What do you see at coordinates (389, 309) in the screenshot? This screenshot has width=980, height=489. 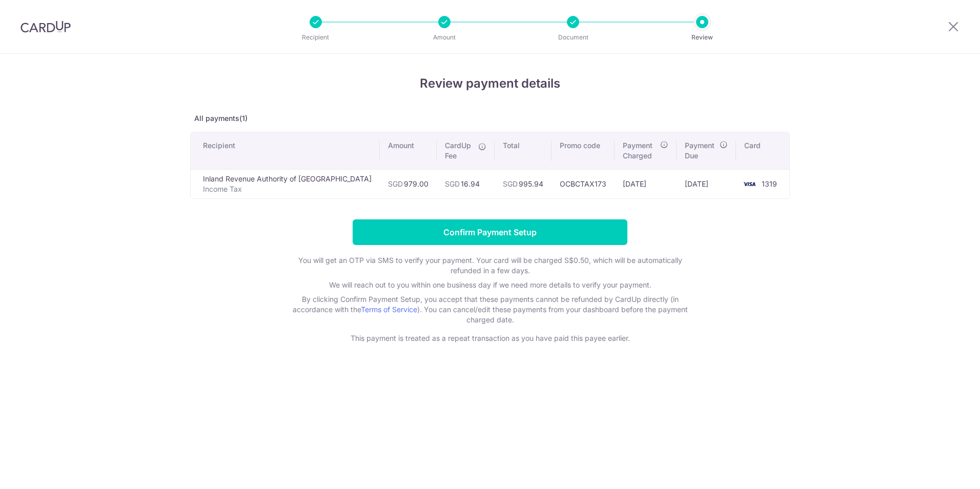 I see `a: Terms of Service` at bounding box center [389, 309].